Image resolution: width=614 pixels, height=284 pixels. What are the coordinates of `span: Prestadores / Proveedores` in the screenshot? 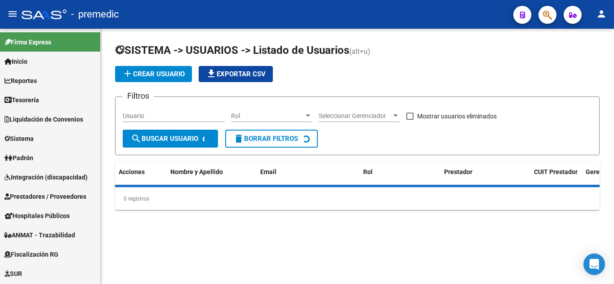 It's located at (45, 197).